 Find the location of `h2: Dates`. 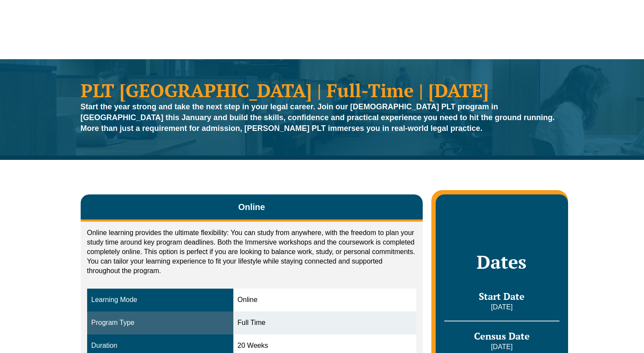

h2: Dates is located at coordinates (502, 262).